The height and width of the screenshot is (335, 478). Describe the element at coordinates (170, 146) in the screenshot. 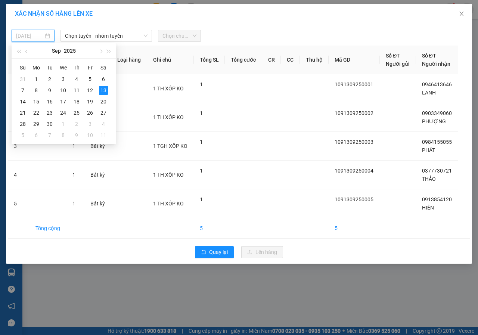

I see `span: 1 TGH XỐP KO` at that location.